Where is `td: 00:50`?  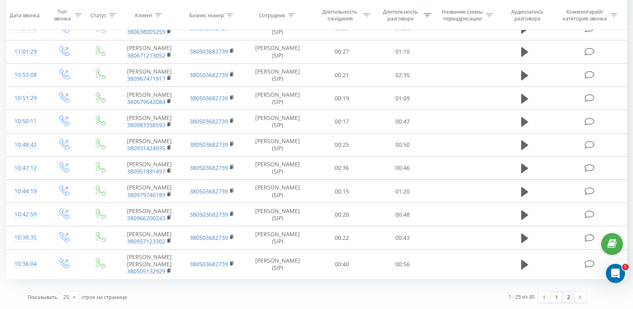 td: 00:50 is located at coordinates (403, 145).